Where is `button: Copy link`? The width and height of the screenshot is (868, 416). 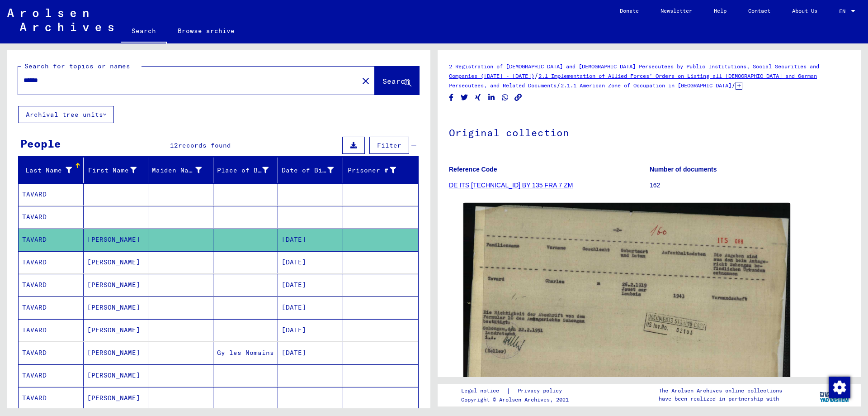
button: Copy link is located at coordinates (518, 97).